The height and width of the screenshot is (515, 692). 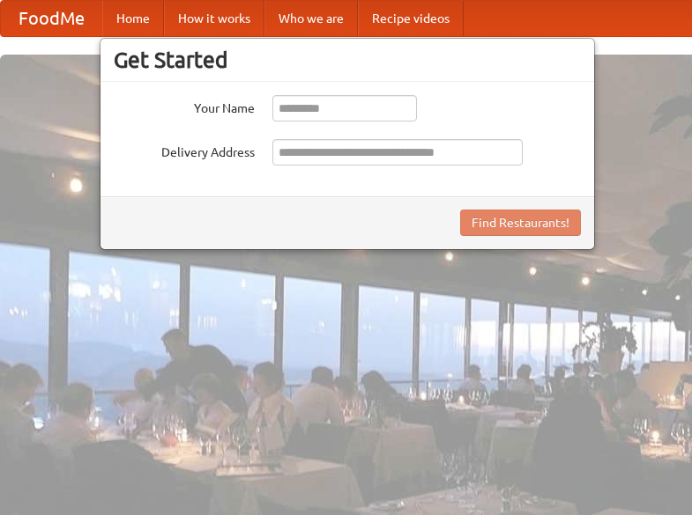 I want to click on h3: Get Started, so click(x=347, y=60).